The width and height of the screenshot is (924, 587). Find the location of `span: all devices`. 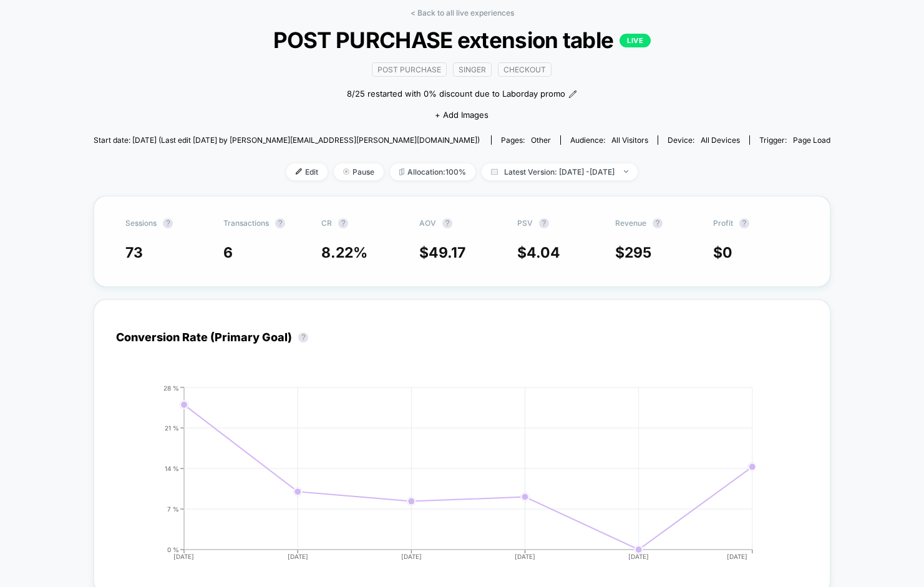

span: all devices is located at coordinates (720, 140).